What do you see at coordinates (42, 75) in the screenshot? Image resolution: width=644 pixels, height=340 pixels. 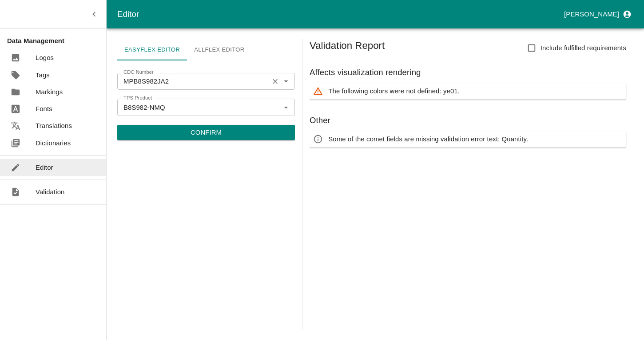 I see `p: Tags` at bounding box center [42, 75].